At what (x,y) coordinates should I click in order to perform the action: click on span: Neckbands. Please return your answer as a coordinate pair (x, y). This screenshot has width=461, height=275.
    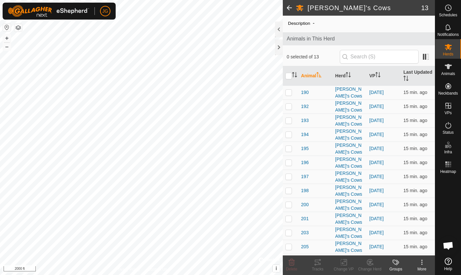
    Looking at the image, I should click on (448, 93).